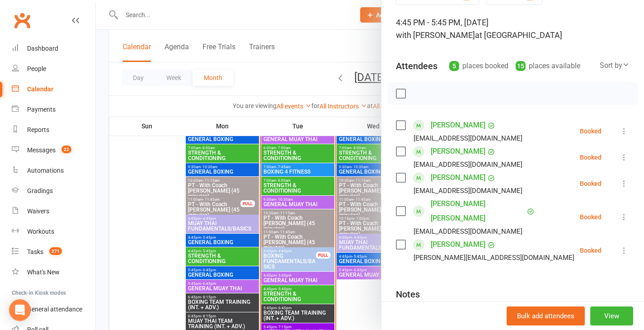 The image size is (644, 330). Describe the element at coordinates (521, 66) in the screenshot. I see `div: 15` at that location.